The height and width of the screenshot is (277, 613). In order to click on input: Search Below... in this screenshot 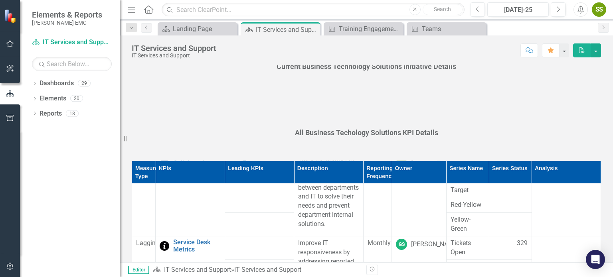, I will do `click(72, 64)`.